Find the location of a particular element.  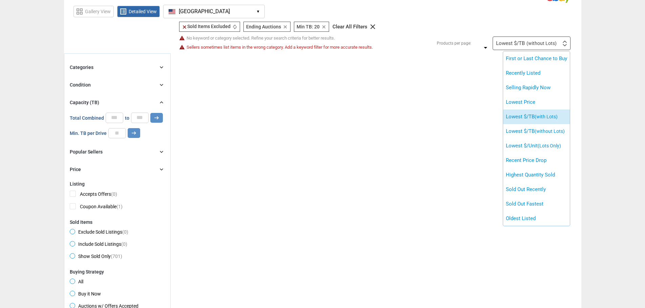

li: First or Last Chance to Buy is located at coordinates (536, 59).